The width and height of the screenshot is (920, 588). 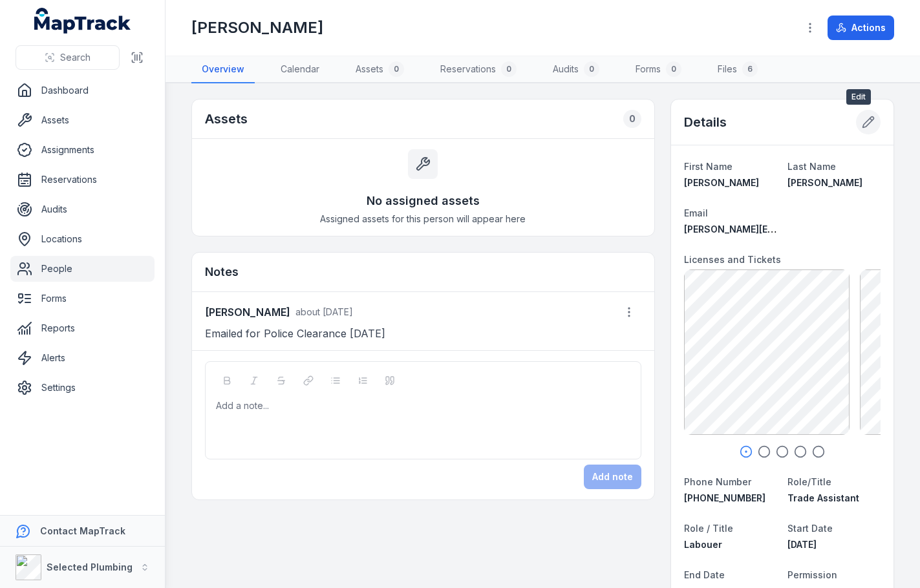 What do you see at coordinates (89, 567) in the screenshot?
I see `strong: Selected Plumbing` at bounding box center [89, 567].